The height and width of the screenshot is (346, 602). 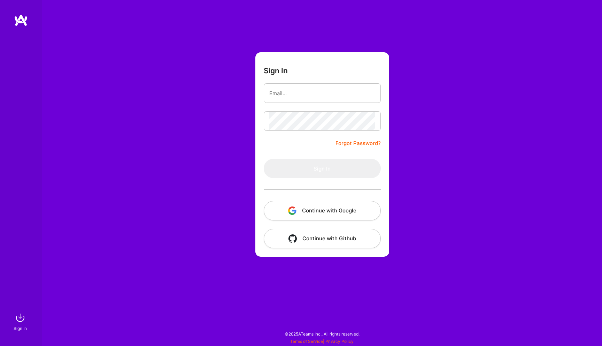 I want to click on div: © 2025 ATeams Inc., All rights reserved., so click(x=322, y=334).